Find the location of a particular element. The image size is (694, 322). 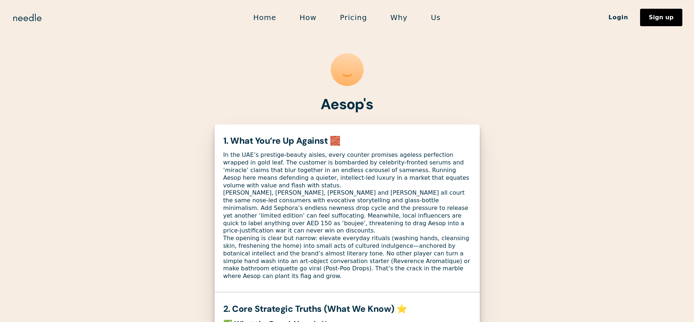

a: Home is located at coordinates (264, 17).